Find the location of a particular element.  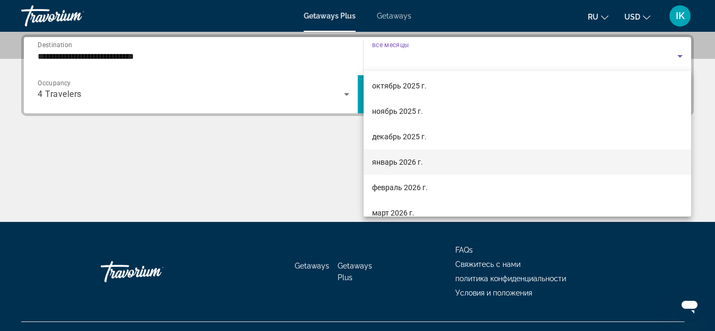

span: октябрь 2025 г. is located at coordinates (399, 86).